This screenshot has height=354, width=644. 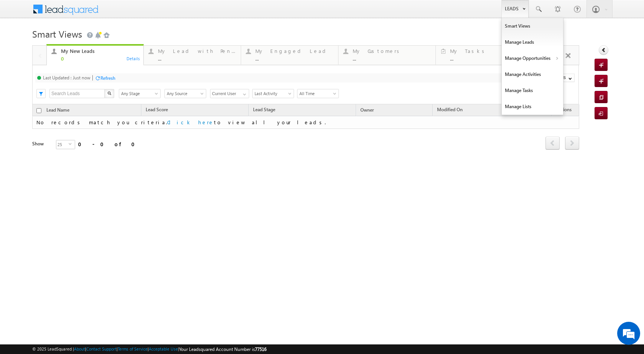 I want to click on div: My Lead with Pending Tasks, so click(x=197, y=51).